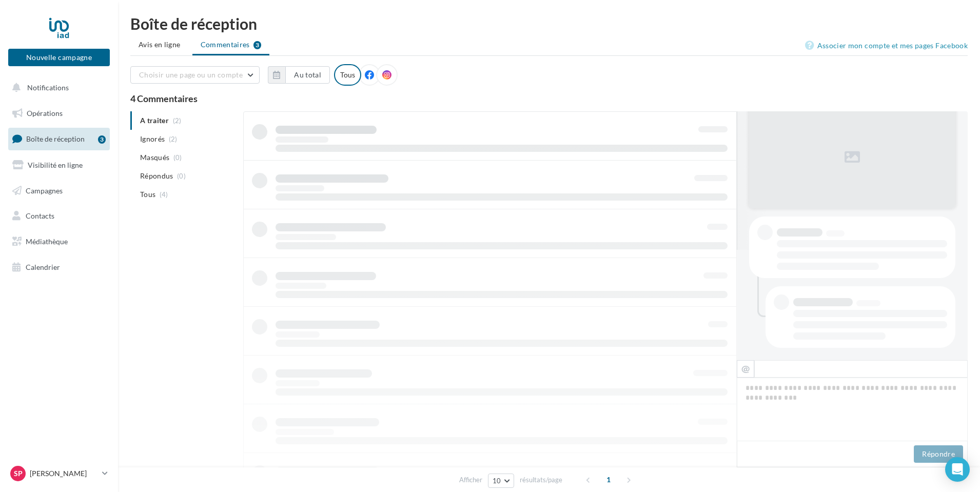  I want to click on a: Calendrier, so click(59, 268).